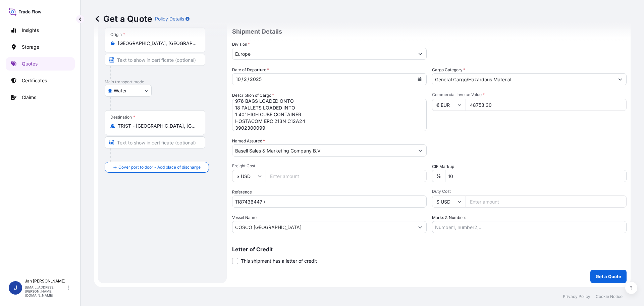 The image size is (644, 306). Describe the element at coordinates (323, 54) in the screenshot. I see `input: Type to search division` at that location.